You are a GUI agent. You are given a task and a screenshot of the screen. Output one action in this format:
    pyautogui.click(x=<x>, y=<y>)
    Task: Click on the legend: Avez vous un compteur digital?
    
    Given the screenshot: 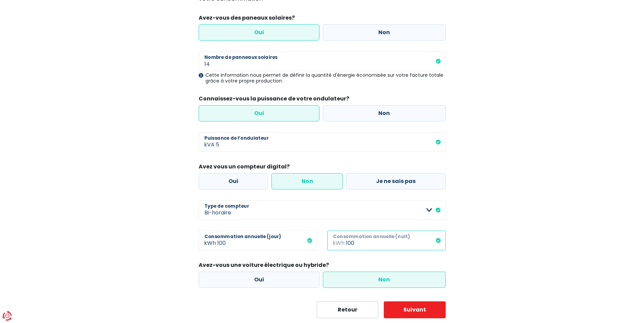 What is the action you would take?
    pyautogui.click(x=322, y=168)
    